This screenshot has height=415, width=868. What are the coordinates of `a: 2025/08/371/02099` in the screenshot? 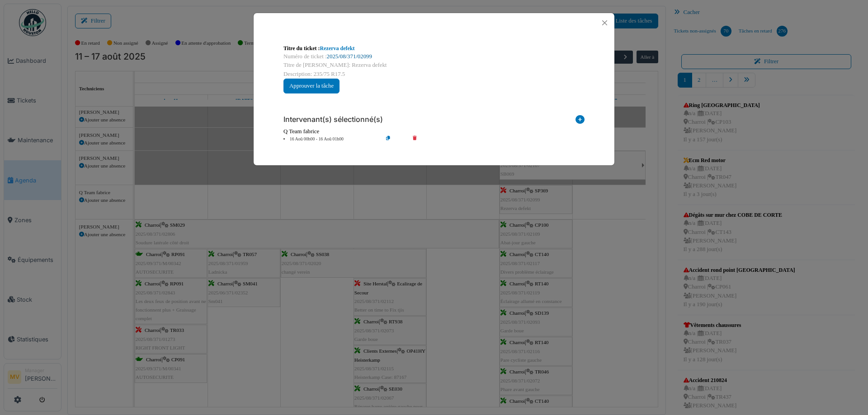 It's located at (349, 57).